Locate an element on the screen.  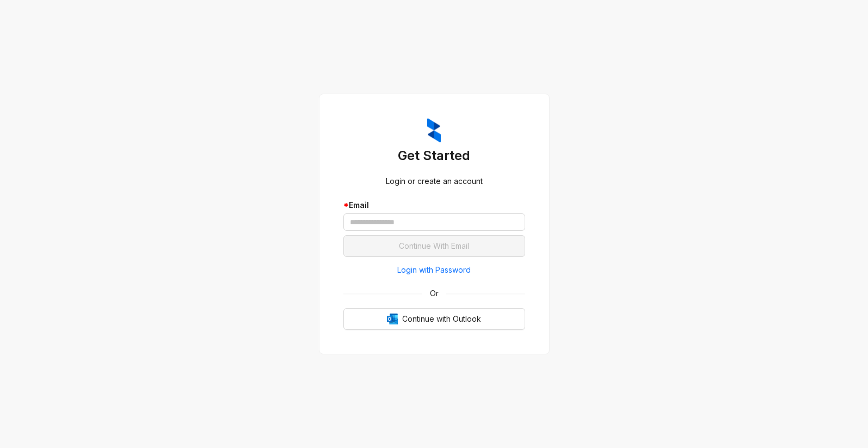
button: Continue With Email is located at coordinates (434, 246).